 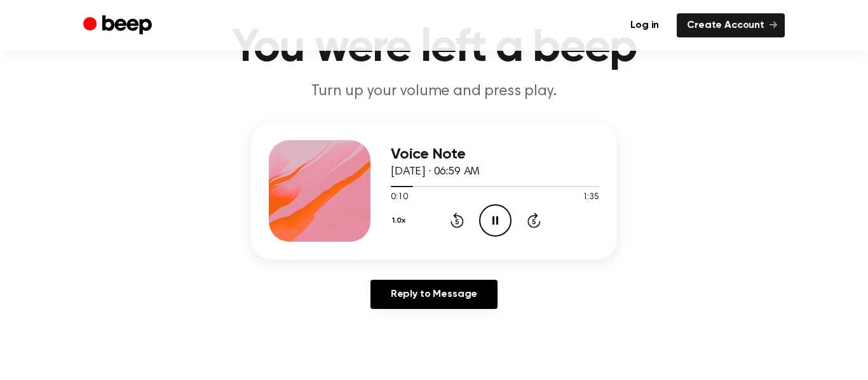 What do you see at coordinates (434, 91) in the screenshot?
I see `p: Turn up your volume and press play.` at bounding box center [434, 91].